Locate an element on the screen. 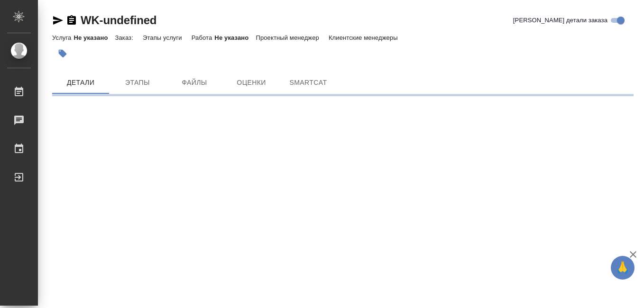 The height and width of the screenshot is (308, 644). span: Файлы is located at coordinates (194, 83).